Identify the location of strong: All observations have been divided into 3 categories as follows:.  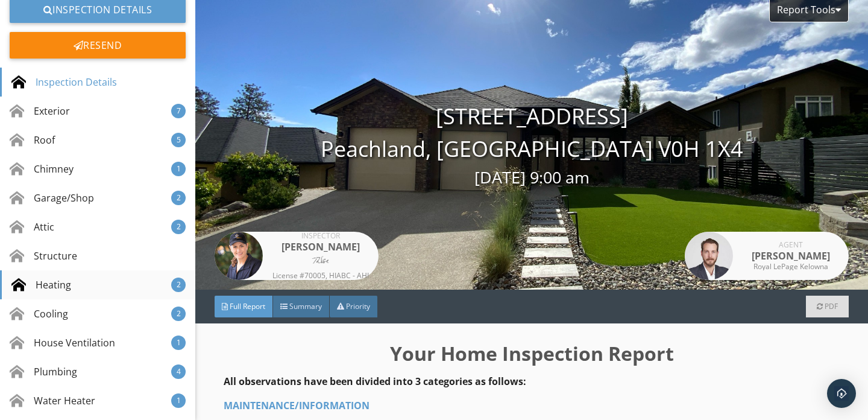
(375, 381).